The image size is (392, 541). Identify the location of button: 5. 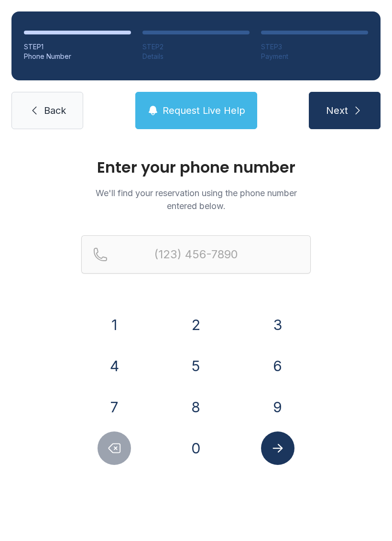
(196, 366).